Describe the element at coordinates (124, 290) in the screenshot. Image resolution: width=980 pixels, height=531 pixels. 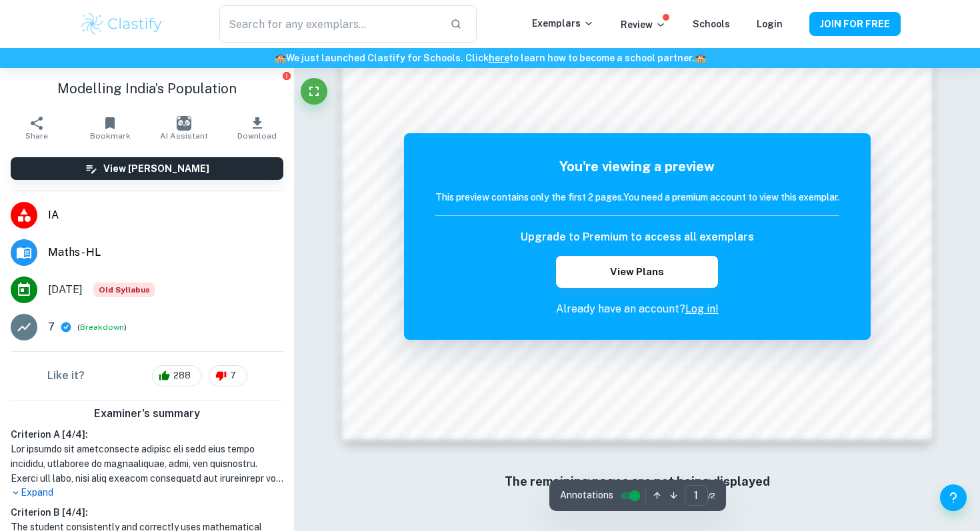
I see `span: Old Syllabus` at that location.